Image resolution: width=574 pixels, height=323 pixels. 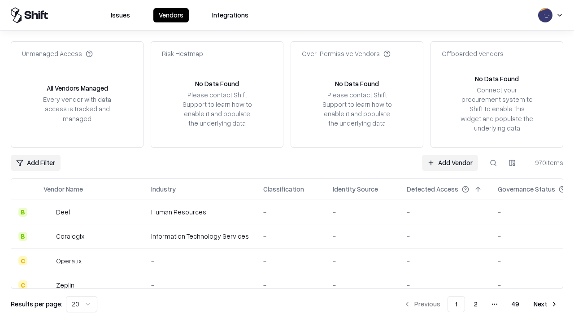 I want to click on button: 2, so click(x=476, y=304).